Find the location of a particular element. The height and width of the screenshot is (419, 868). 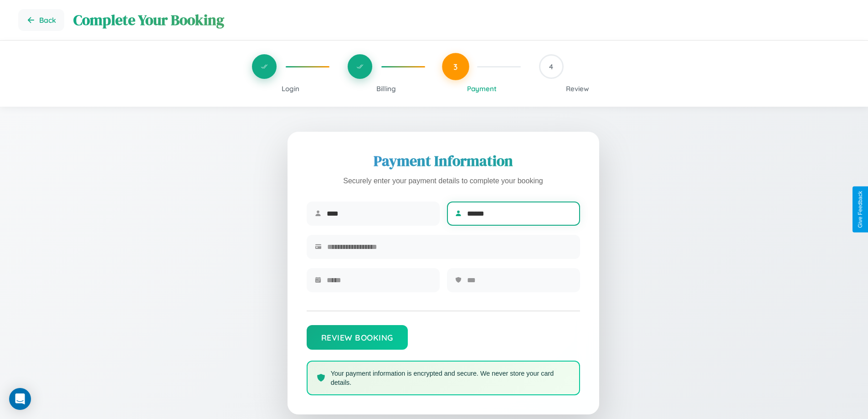

span: Login is located at coordinates (290, 89).